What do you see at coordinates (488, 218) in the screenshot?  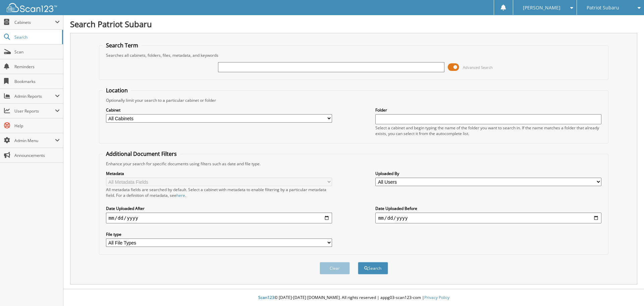 I see `input: end` at bounding box center [488, 218].